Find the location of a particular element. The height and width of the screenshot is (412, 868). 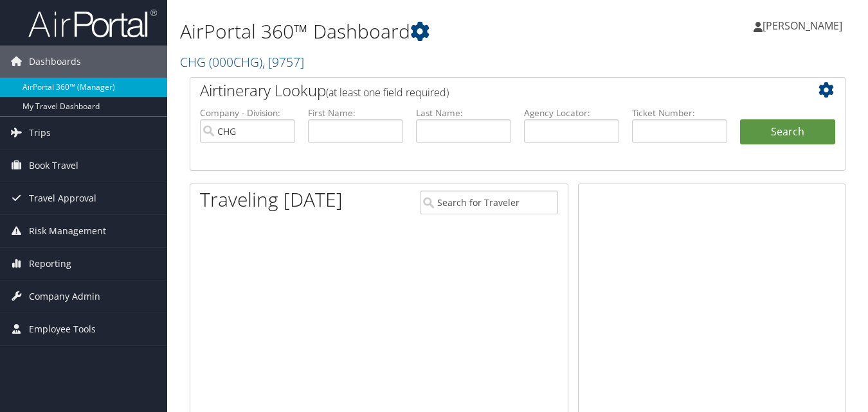

span: Employee Tools is located at coordinates (62, 329).